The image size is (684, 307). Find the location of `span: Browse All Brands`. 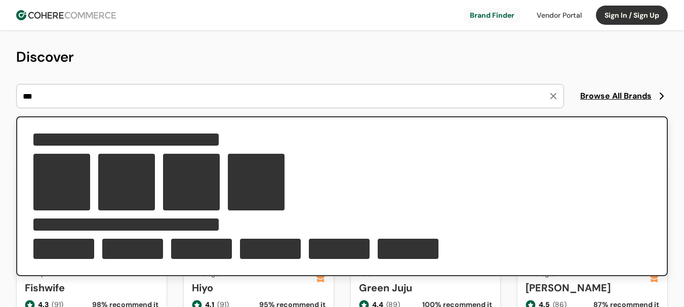

span: Browse All Brands is located at coordinates (616, 96).